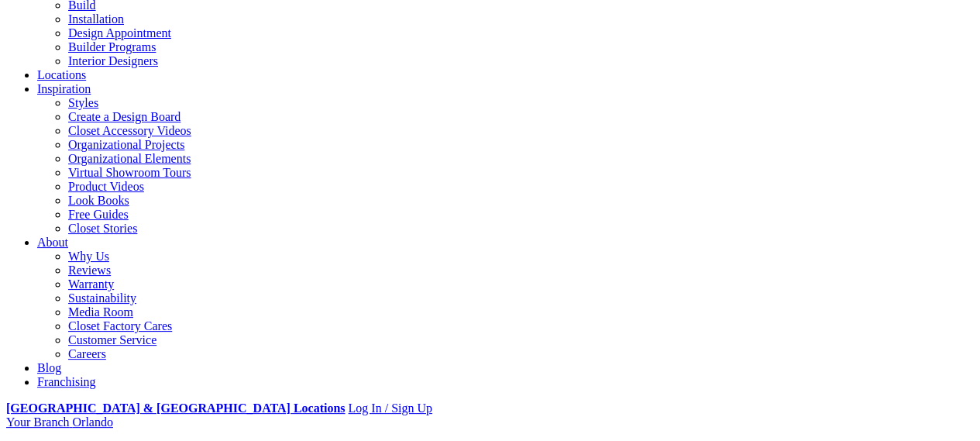 The width and height of the screenshot is (980, 441). I want to click on a: Look Books, so click(98, 199).